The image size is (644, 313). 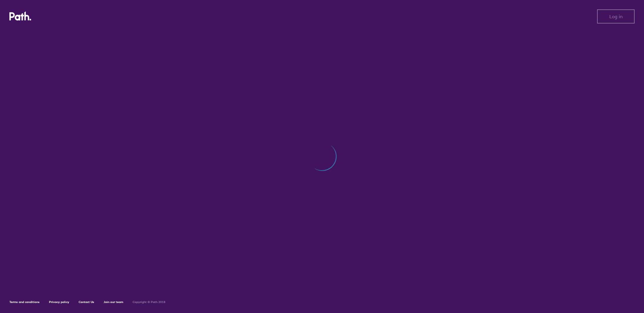 What do you see at coordinates (149, 303) in the screenshot?
I see `h6: Copyright © Path 2018` at bounding box center [149, 303].